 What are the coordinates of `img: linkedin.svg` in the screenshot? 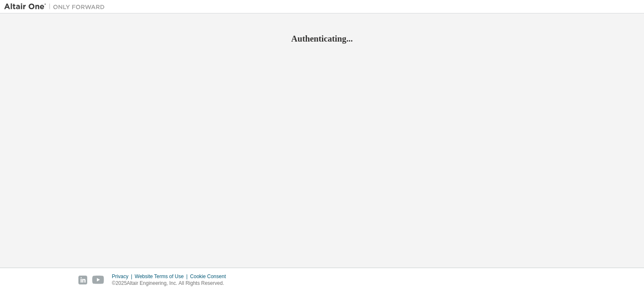 It's located at (83, 280).